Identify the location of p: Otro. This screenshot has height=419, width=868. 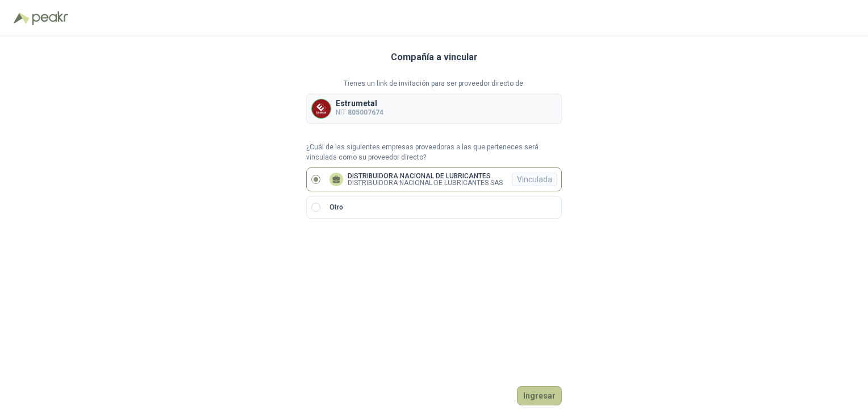
(336, 207).